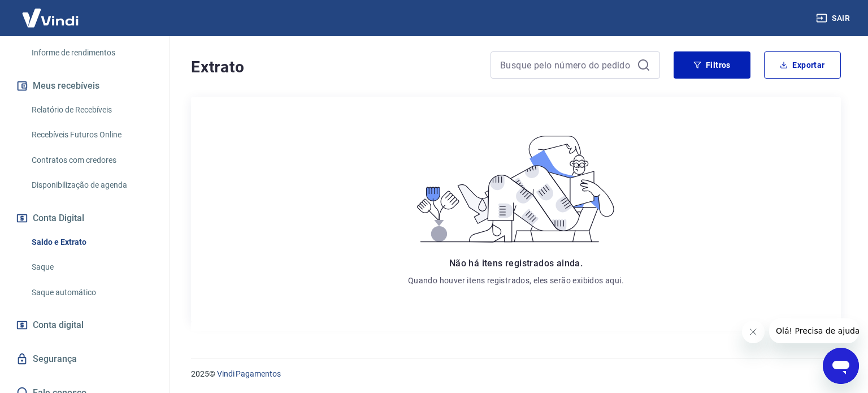  I want to click on h4: Extrato, so click(334, 68).